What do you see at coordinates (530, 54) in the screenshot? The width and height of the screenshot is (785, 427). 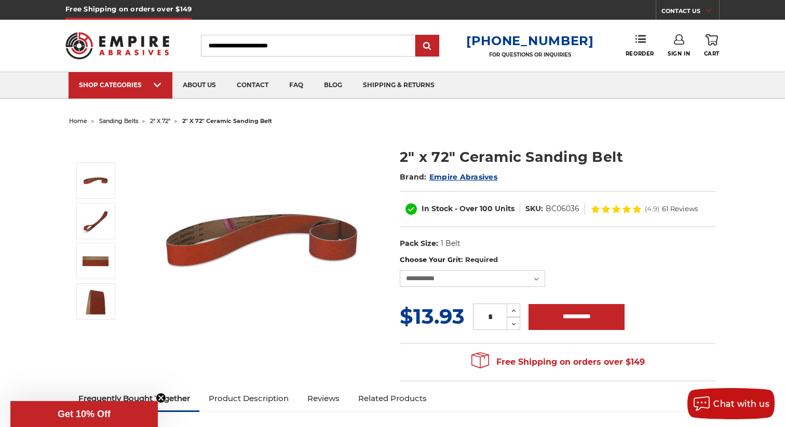 I see `p: FOR QUESTIONS OR INQUIRIES` at bounding box center [530, 54].